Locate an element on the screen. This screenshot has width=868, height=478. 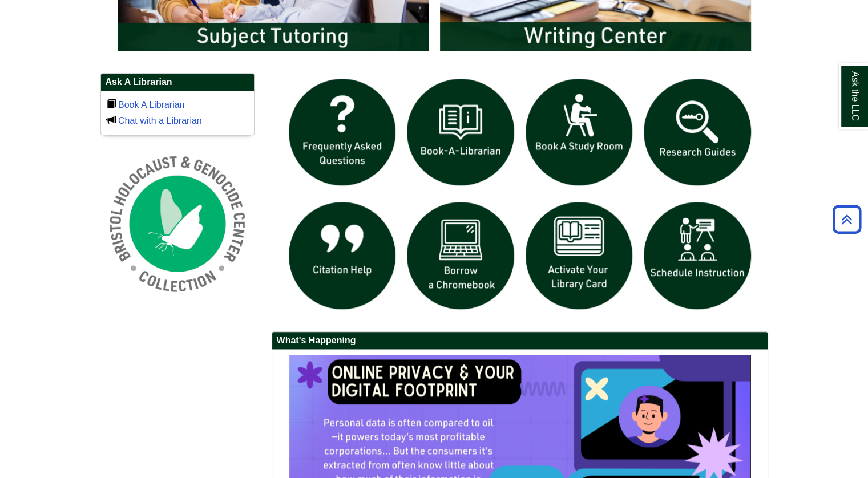
h2: Ask A Librarian is located at coordinates (177, 82).